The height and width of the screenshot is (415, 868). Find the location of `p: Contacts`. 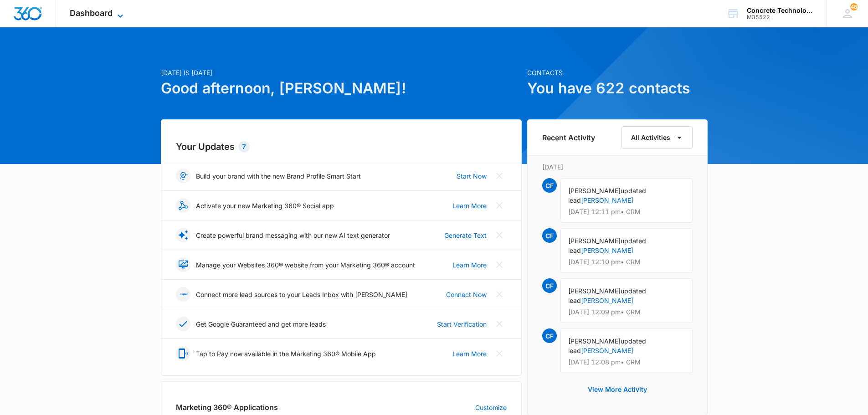

p: Contacts is located at coordinates (617, 73).